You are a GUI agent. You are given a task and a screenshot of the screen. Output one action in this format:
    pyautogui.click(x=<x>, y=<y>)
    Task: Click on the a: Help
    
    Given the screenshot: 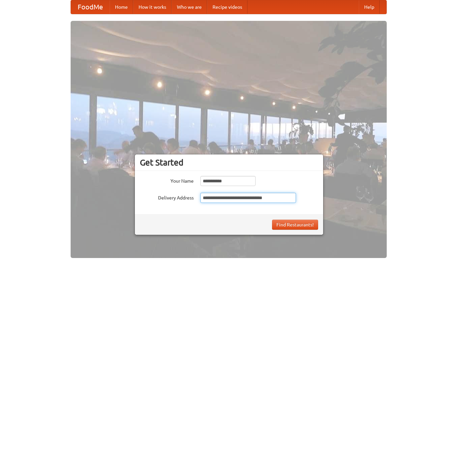 What is the action you would take?
    pyautogui.click(x=369, y=7)
    